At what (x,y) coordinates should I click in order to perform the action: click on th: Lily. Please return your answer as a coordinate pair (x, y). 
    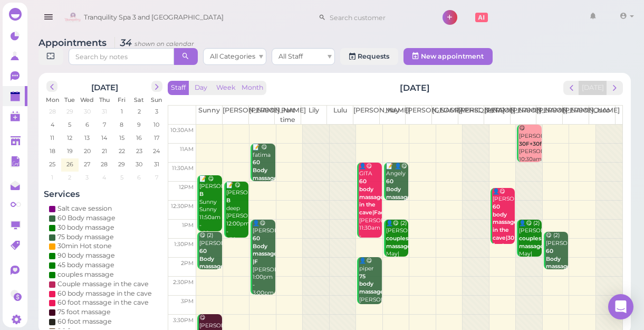
    Looking at the image, I should click on (314, 115).